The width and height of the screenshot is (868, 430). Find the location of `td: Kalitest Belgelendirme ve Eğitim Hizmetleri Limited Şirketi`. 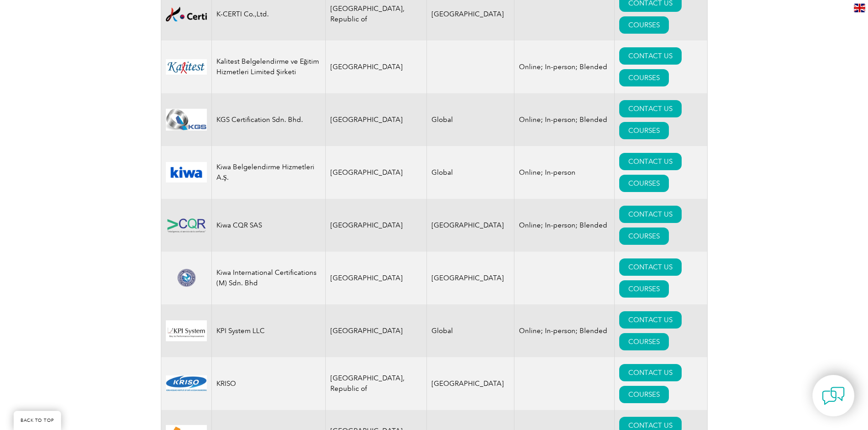

td: Kalitest Belgelendirme ve Eğitim Hizmetleri Limited Şirketi is located at coordinates (268, 67).